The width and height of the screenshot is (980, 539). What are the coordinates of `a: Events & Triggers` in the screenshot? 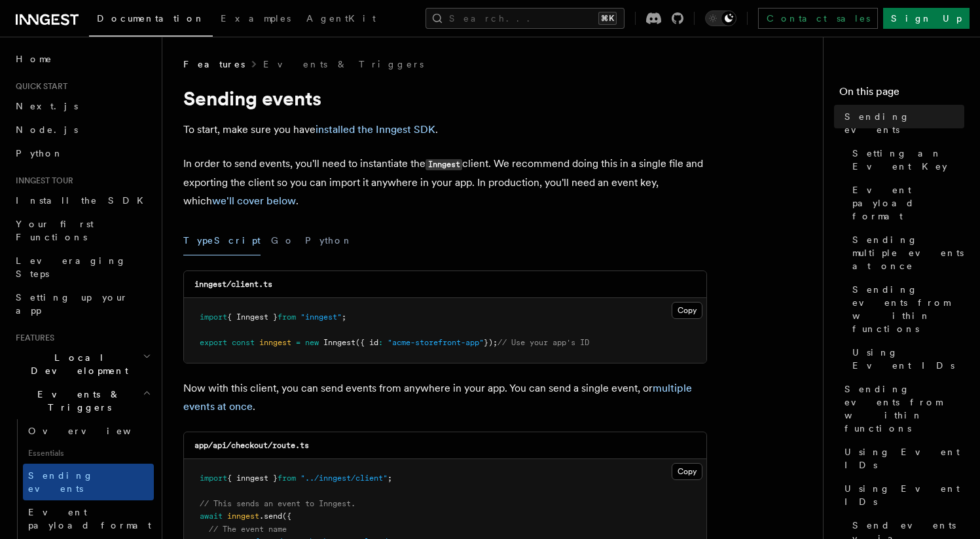 It's located at (343, 64).